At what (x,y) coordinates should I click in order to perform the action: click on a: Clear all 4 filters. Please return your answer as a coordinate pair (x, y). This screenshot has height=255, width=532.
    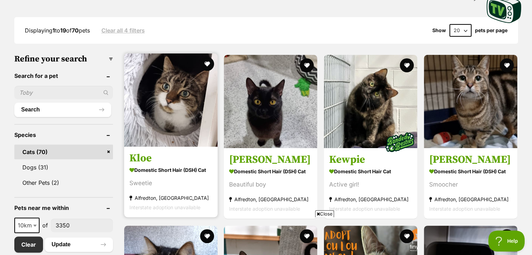
    Looking at the image, I should click on (123, 30).